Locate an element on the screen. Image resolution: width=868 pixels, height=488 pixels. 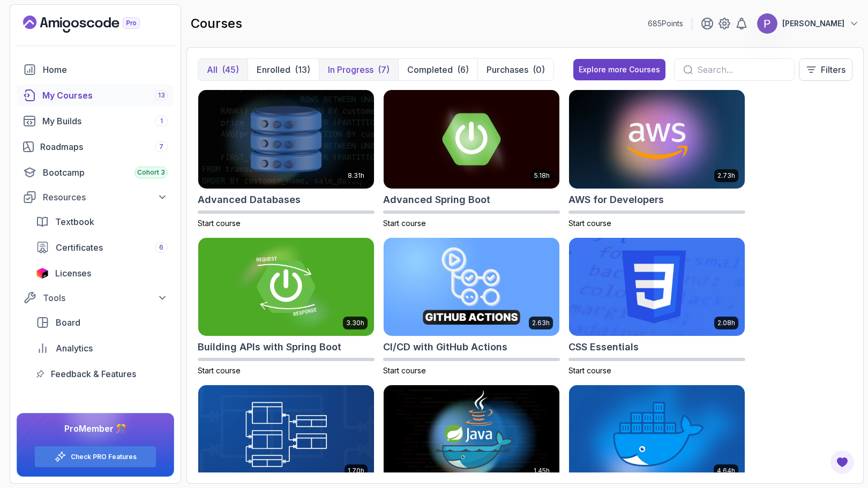
h2: Advanced Databases is located at coordinates (249, 200).